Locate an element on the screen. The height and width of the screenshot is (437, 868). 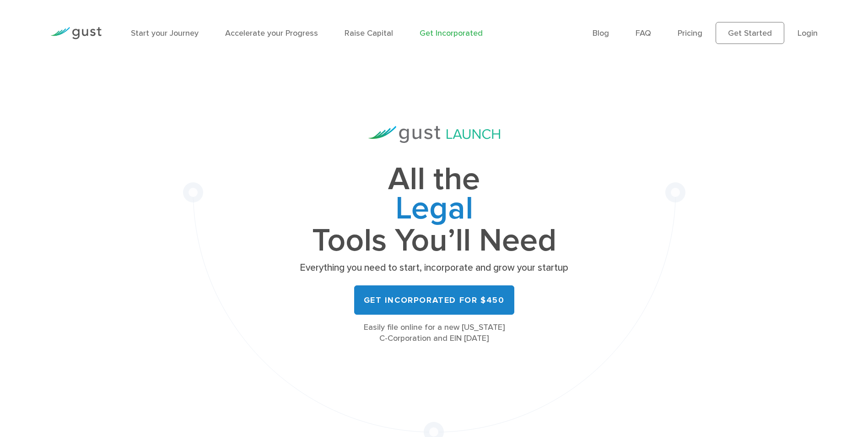
a: Start your Journey is located at coordinates (165, 33).